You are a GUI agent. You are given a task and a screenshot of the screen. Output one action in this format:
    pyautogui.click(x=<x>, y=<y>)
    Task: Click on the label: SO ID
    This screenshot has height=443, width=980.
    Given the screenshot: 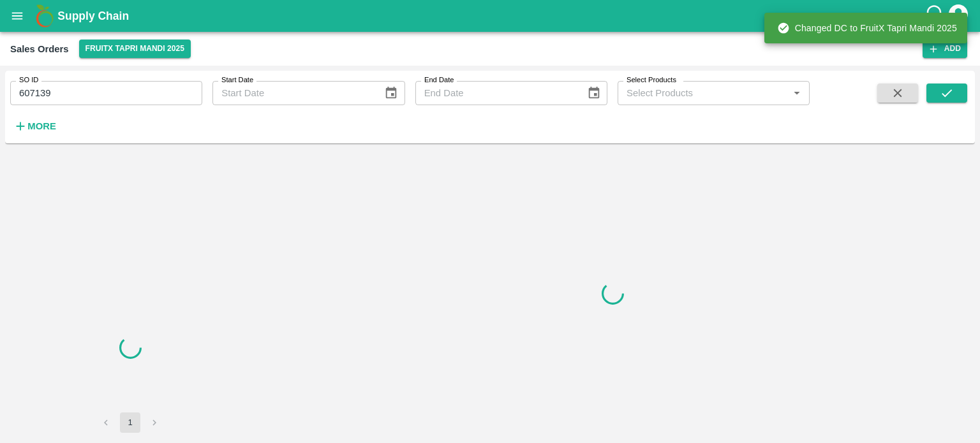 What is the action you would take?
    pyautogui.click(x=29, y=80)
    